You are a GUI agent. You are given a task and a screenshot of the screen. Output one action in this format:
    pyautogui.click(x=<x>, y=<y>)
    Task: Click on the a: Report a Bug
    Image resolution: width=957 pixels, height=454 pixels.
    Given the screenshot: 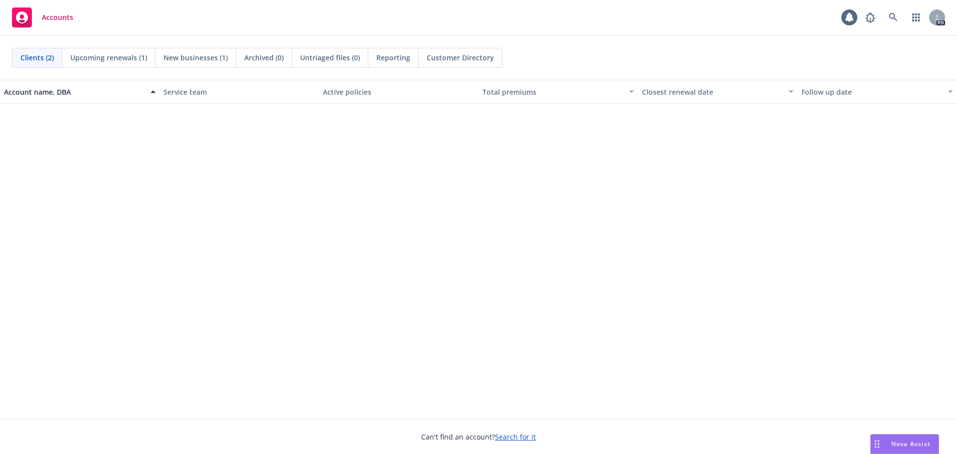 What is the action you would take?
    pyautogui.click(x=871, y=17)
    